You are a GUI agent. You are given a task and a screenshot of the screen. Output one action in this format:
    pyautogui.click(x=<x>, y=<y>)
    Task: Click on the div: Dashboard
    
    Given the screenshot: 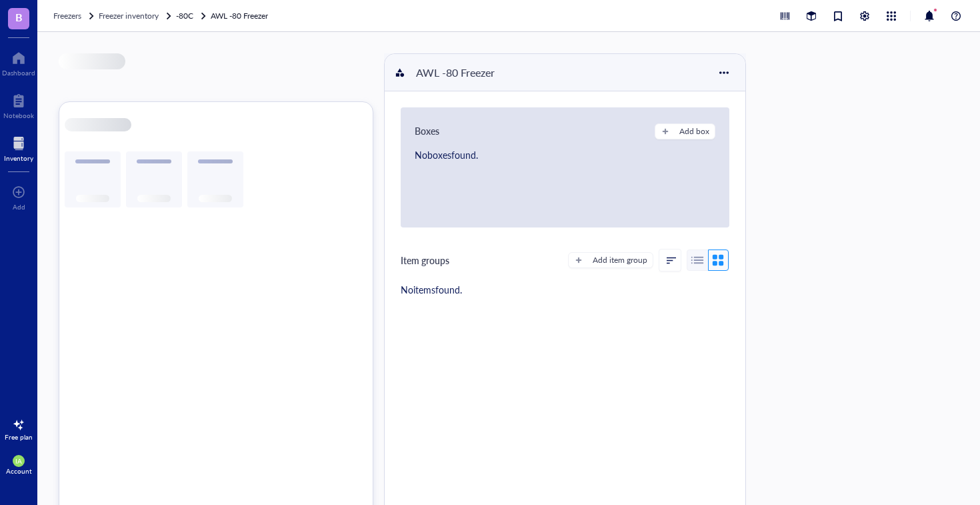 What is the action you would take?
    pyautogui.click(x=19, y=73)
    